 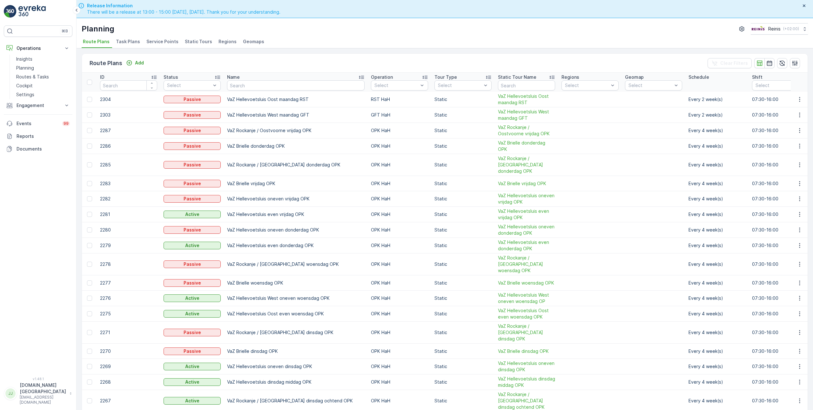 I want to click on td: 2269, so click(x=129, y=366).